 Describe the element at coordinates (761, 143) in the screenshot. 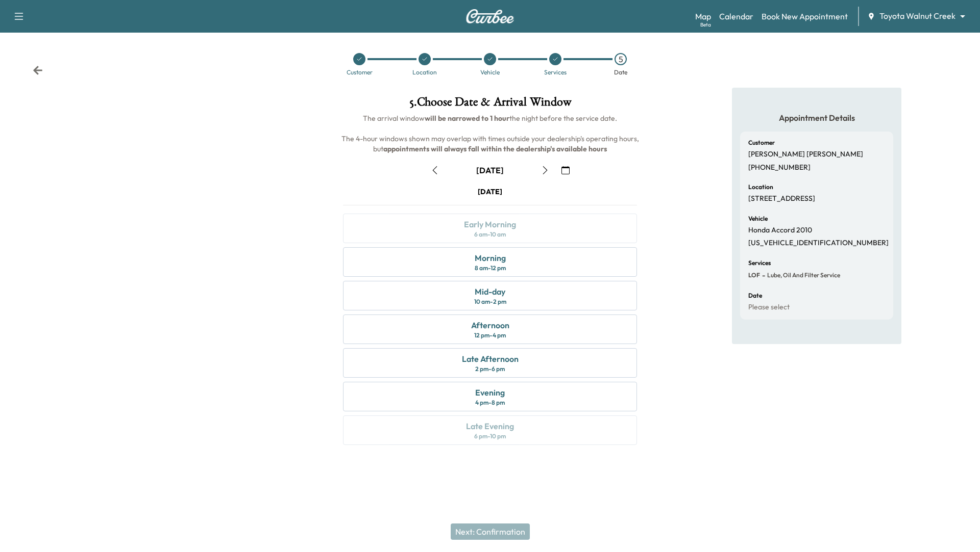

I see `h6: Customer` at that location.